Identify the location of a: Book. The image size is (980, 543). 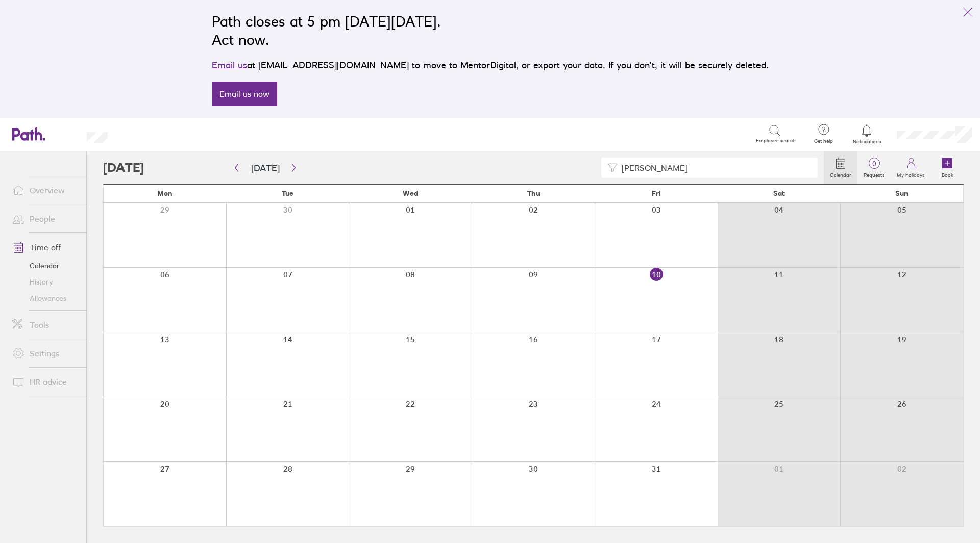
(947, 167).